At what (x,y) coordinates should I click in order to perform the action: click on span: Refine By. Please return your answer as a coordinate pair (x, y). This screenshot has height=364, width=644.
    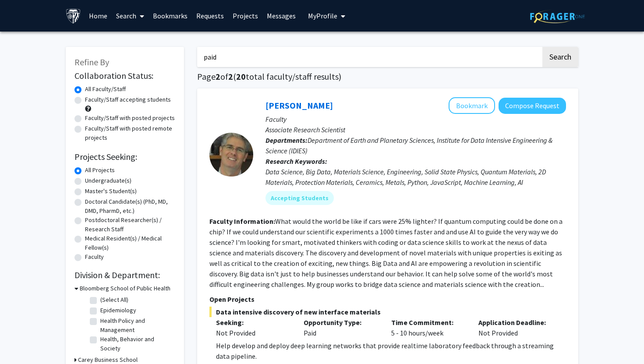
    Looking at the image, I should click on (91, 62).